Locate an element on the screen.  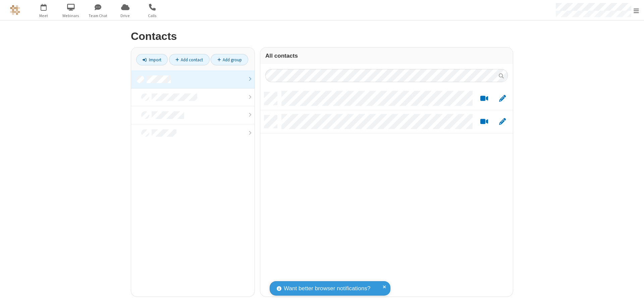
a: Add contact is located at coordinates (189, 60).